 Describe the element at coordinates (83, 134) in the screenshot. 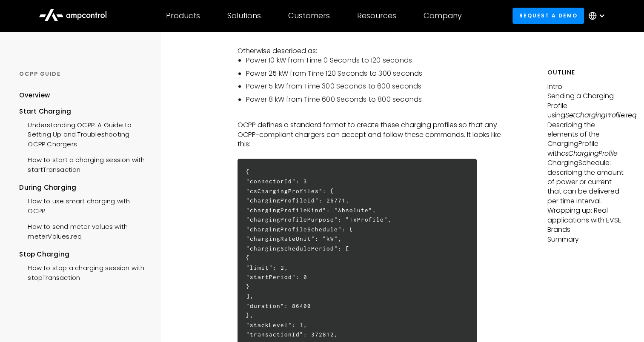

I see `a: Understanding OCPP: A Guide to Setting Up and Troubleshooting OCPP Chargers` at that location.